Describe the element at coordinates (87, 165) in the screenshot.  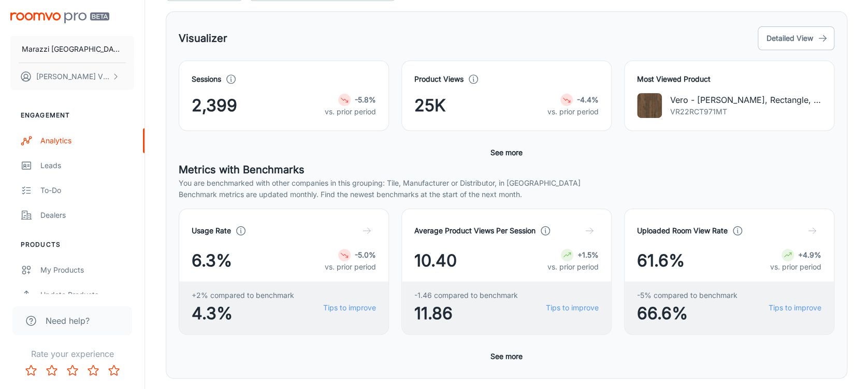
I see `div: Leads` at that location.